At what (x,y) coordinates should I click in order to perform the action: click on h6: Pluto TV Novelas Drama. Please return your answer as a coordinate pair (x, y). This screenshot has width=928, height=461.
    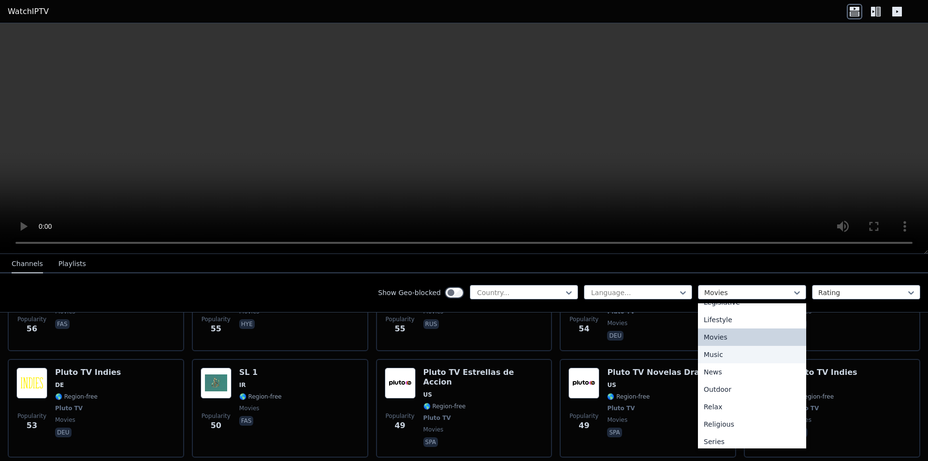
    Looking at the image, I should click on (660, 372).